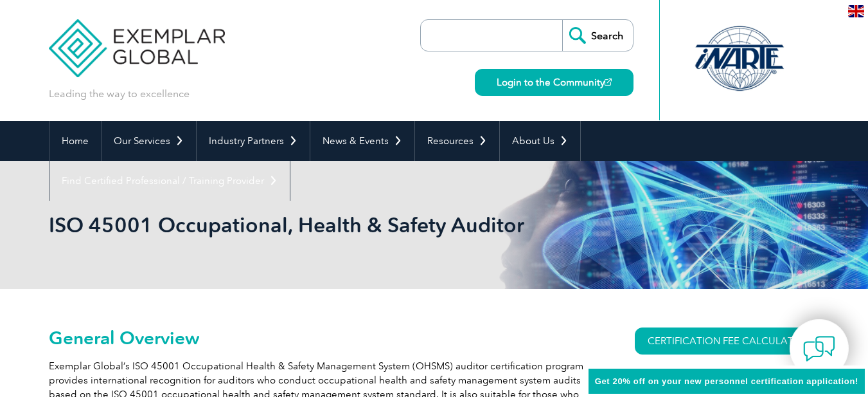 The image size is (868, 397). Describe the element at coordinates (75, 141) in the screenshot. I see `a: Home` at that location.